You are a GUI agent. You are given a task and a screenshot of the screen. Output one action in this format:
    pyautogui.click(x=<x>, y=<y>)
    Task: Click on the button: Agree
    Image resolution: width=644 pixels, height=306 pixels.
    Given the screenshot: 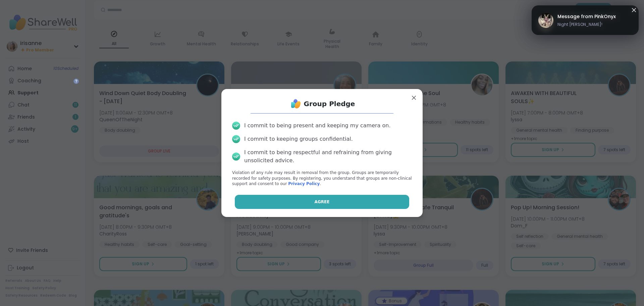 What is the action you would take?
    pyautogui.click(x=322, y=202)
    